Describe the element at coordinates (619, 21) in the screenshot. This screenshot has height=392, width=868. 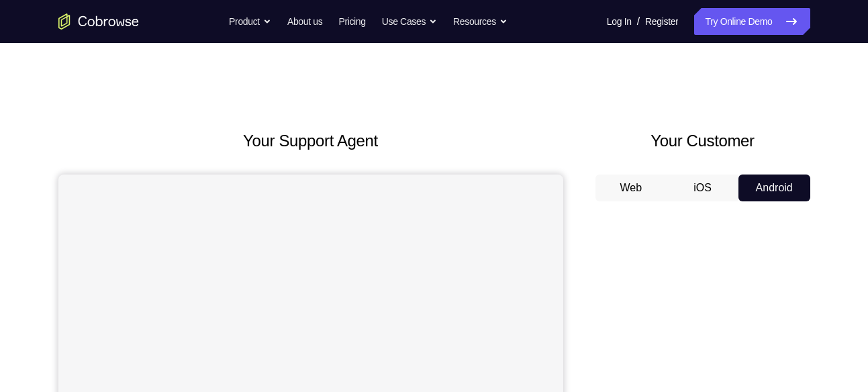
I see `a: Log In` at that location.